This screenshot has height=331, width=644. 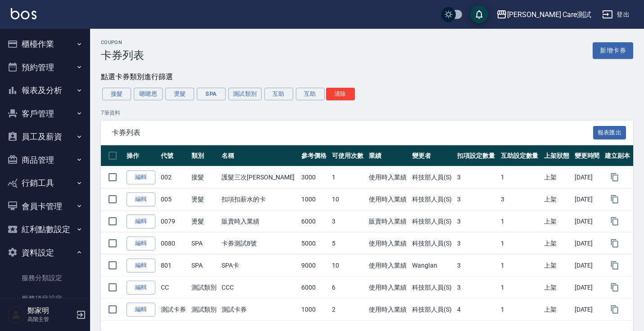 What do you see at coordinates (122, 55) in the screenshot?
I see `h3: 卡券列表` at bounding box center [122, 55].